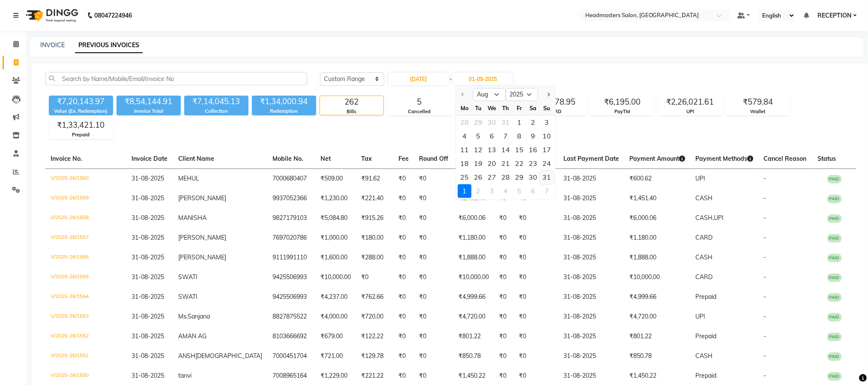 The width and height of the screenshot is (868, 385). Describe the element at coordinates (335, 199) in the screenshot. I see `td: ₹1,230.00` at that location.